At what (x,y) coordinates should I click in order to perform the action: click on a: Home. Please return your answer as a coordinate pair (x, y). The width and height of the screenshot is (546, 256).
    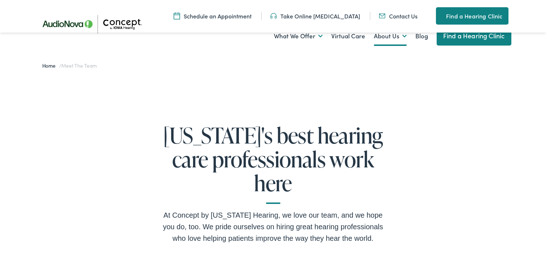
    Looking at the image, I should click on (51, 65).